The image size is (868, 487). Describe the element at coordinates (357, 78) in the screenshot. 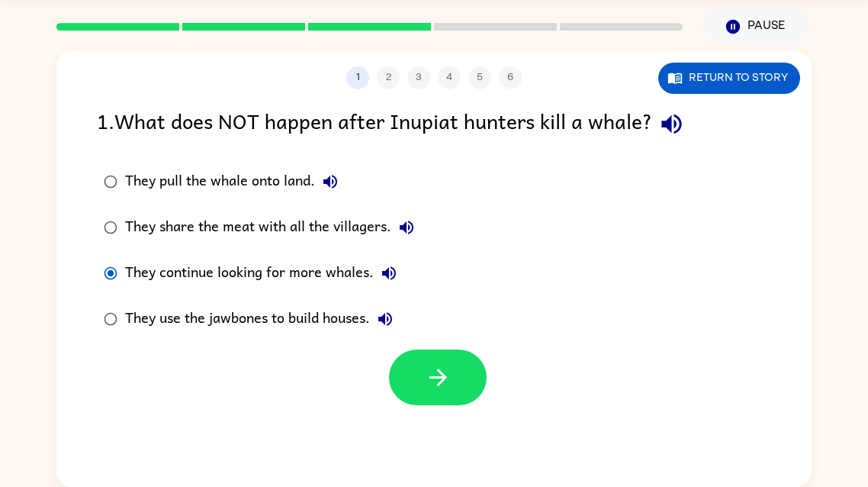

I see `button: 1` at that location.